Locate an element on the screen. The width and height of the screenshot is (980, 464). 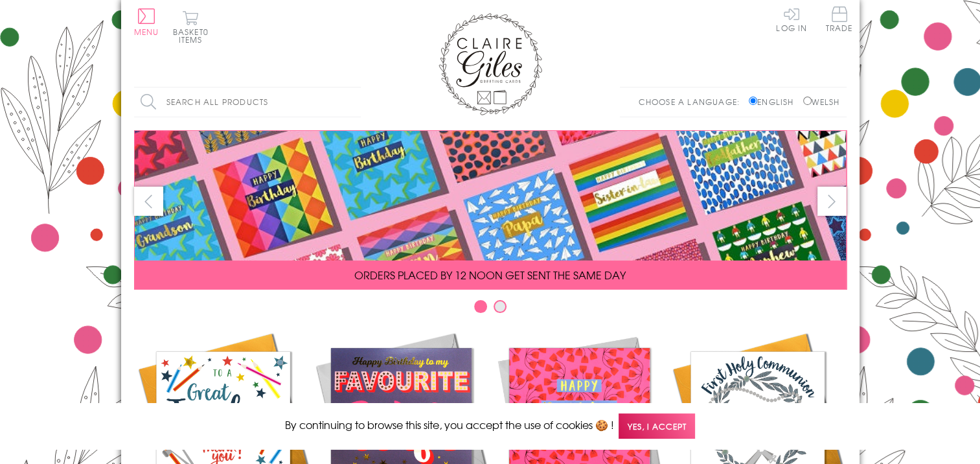
label: English is located at coordinates (774, 102).